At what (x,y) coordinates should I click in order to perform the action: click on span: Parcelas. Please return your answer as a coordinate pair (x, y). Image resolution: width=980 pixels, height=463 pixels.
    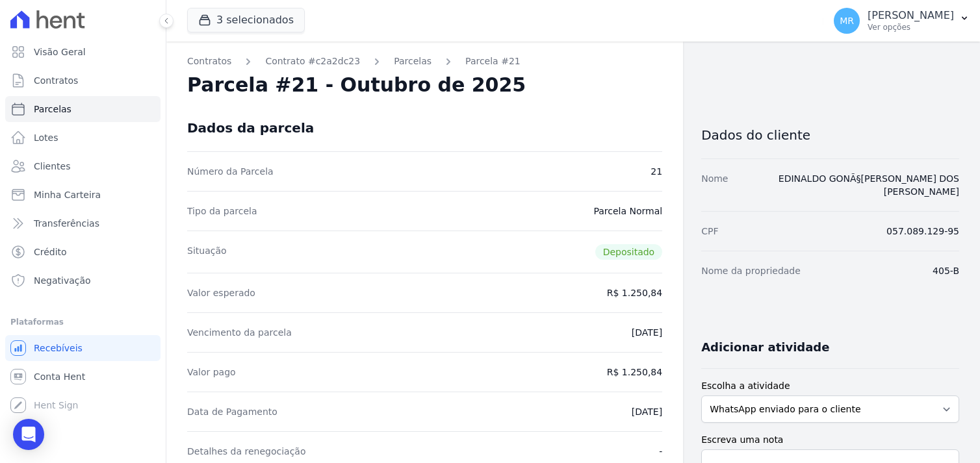
    Looking at the image, I should click on (53, 109).